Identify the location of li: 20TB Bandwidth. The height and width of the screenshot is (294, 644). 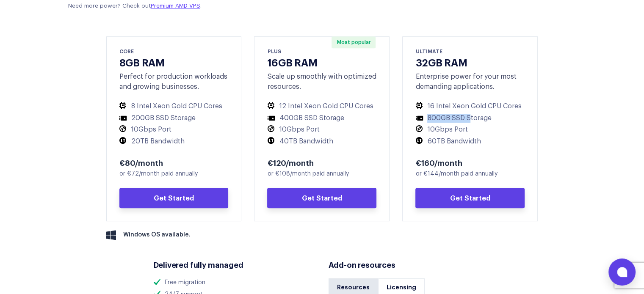
(174, 141).